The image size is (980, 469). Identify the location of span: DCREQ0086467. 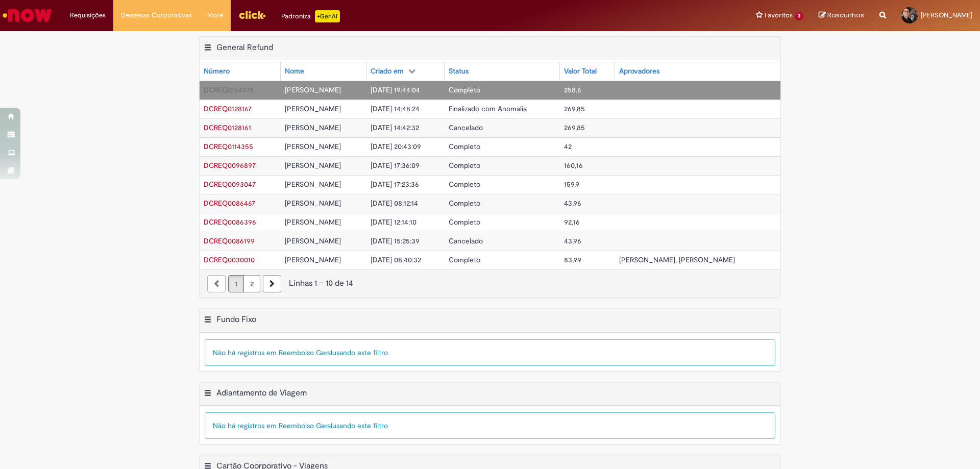
(229, 203).